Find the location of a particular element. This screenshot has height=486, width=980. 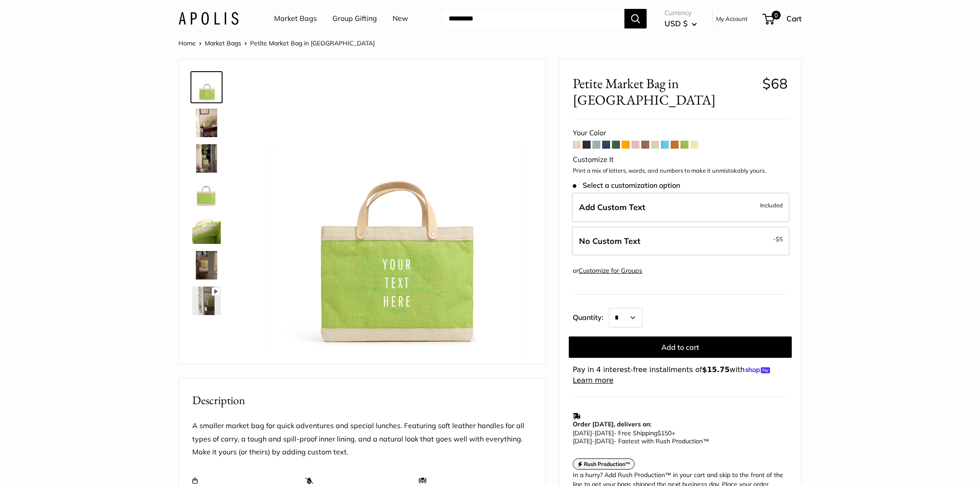

label: Add Custom Text is located at coordinates (680, 208).